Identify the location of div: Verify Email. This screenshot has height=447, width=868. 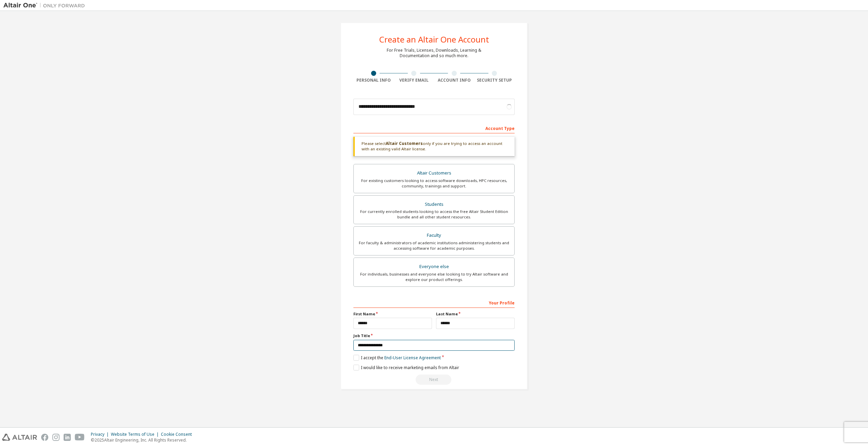
(414, 80).